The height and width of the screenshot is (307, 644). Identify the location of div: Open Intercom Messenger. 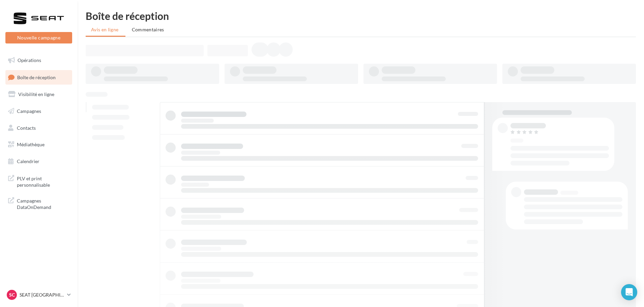
(629, 292).